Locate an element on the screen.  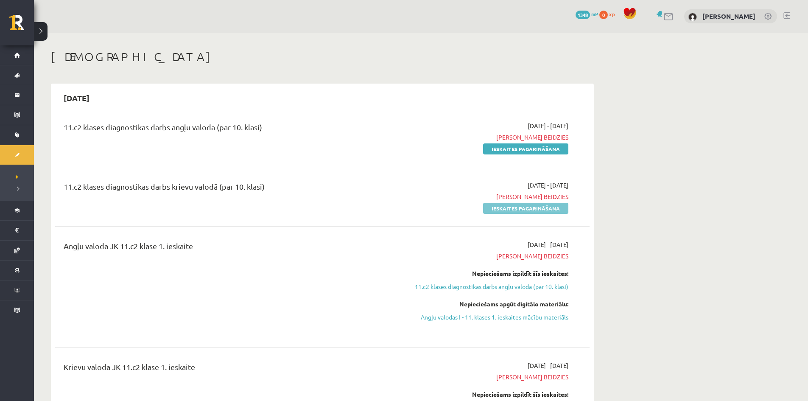
span: 1348 is located at coordinates (583, 15).